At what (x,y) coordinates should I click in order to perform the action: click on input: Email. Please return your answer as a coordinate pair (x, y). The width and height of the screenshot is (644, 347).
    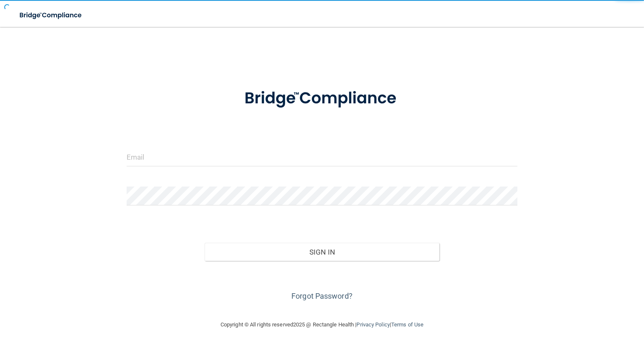
    Looking at the image, I should click on (322, 157).